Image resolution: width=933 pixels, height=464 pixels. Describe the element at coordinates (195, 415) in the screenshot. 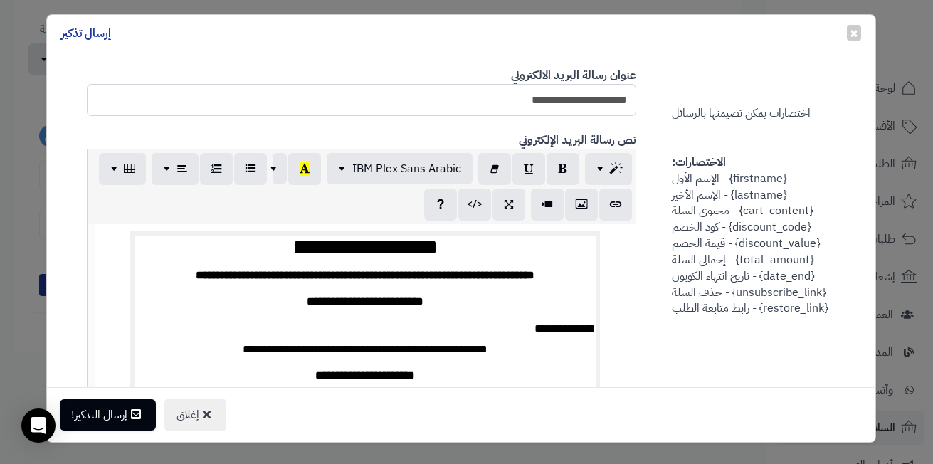

I see `button: إغلاق` at that location.